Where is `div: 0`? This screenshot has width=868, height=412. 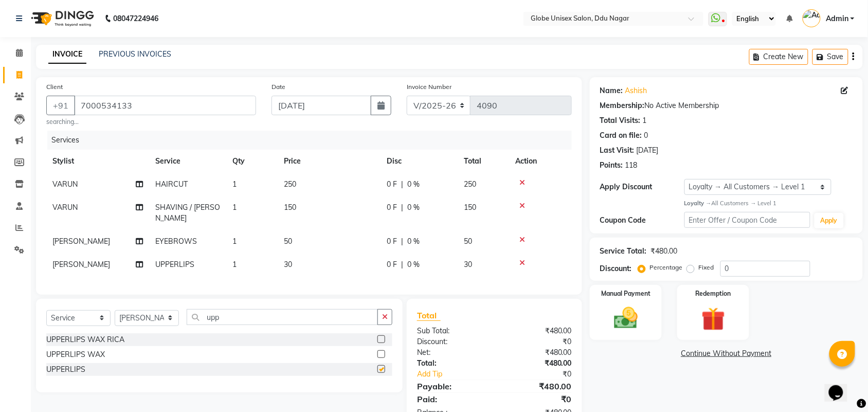 div: 0 is located at coordinates (646, 135).